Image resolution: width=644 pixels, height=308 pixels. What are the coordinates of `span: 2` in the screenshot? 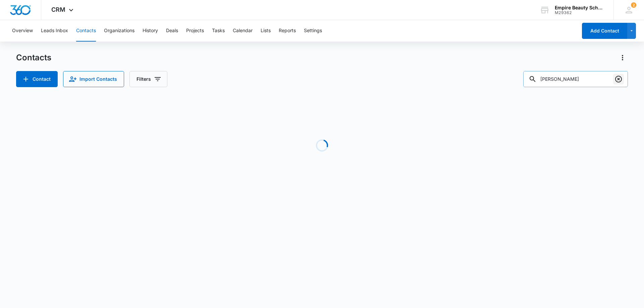 It's located at (633, 5).